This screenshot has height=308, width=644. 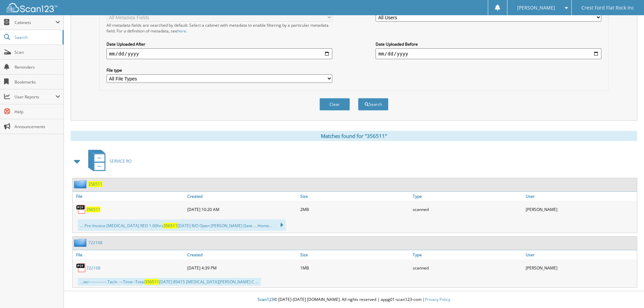 What do you see at coordinates (120, 161) in the screenshot?
I see `span: SERVICE RO` at bounding box center [120, 161].